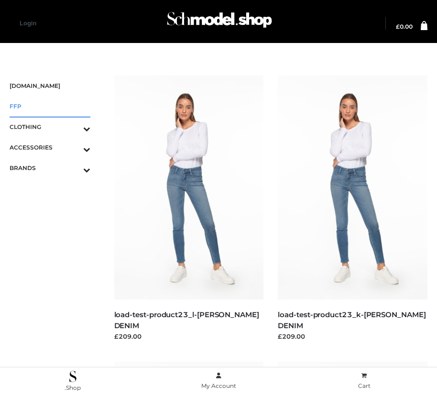  Describe the element at coordinates (50, 106) in the screenshot. I see `span: FFP` at that location.